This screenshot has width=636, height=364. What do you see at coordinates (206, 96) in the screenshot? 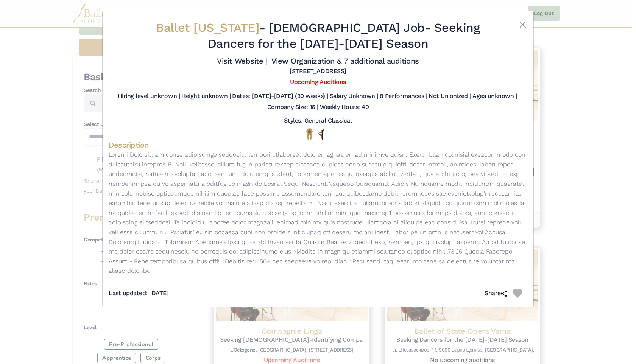
I see `h5: Height unknown |` at bounding box center [206, 96].